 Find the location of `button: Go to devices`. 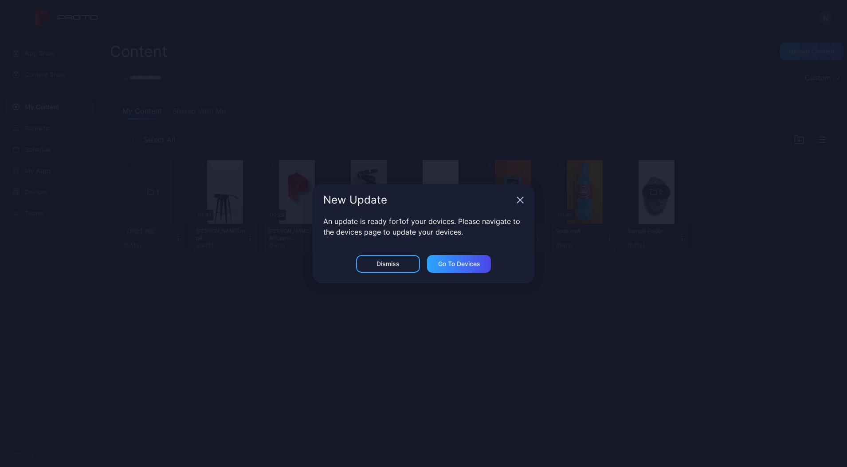

button: Go to devices is located at coordinates (459, 264).